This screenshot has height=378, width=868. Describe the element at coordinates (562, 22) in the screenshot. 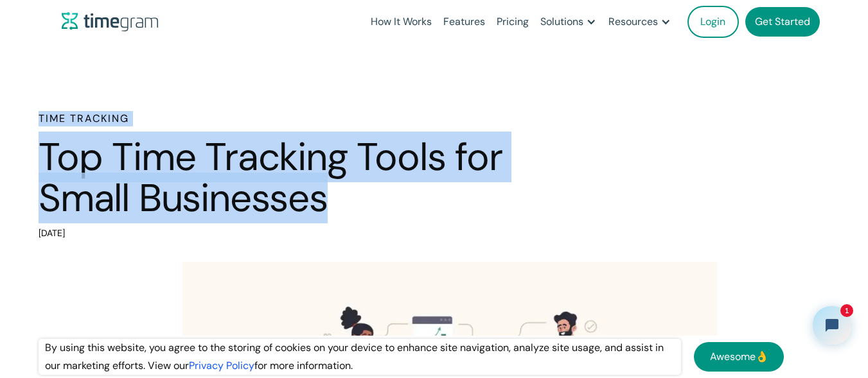

I see `div: Solutions` at that location.